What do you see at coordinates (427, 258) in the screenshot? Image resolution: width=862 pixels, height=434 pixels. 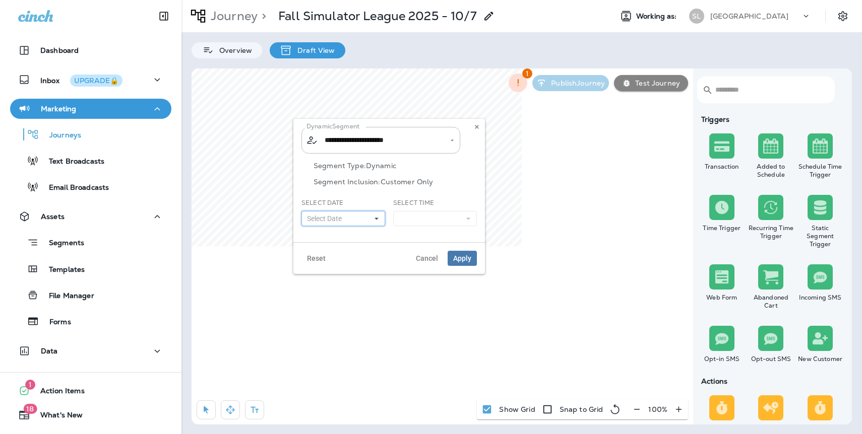 I see `span: Cancel` at bounding box center [427, 258].